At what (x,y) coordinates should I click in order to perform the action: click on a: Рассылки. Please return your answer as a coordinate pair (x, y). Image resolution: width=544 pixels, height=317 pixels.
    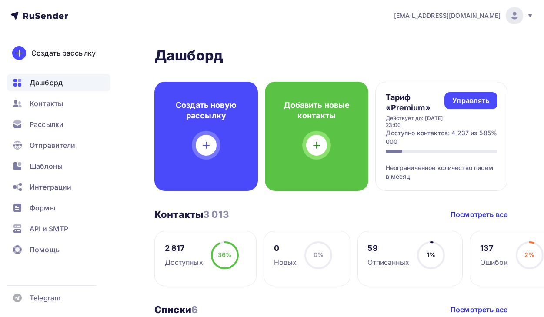
    Looking at the image, I should click on (59, 124).